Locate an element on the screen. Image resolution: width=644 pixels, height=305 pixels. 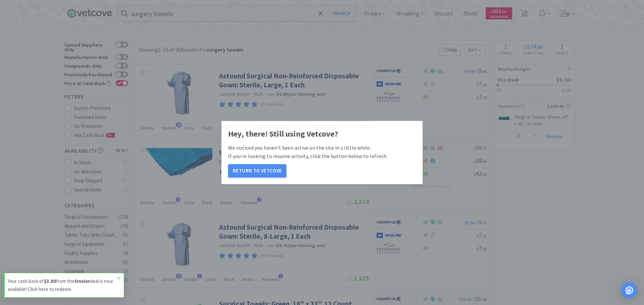
button: Return to Vetcove is located at coordinates (257, 171).